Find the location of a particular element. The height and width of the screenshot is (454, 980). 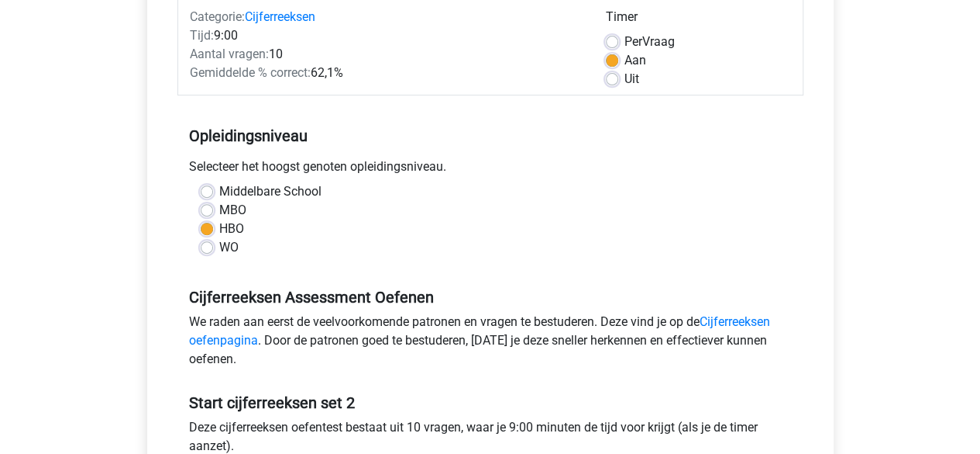

label: Vraag is located at coordinates (649, 41).